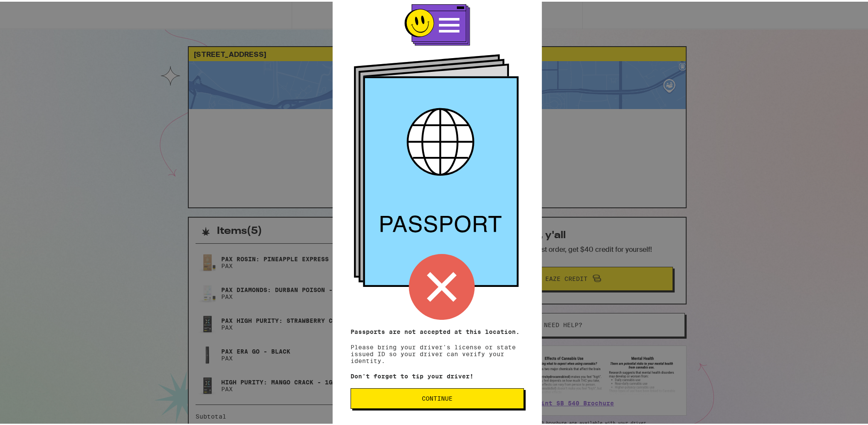  Describe the element at coordinates (438, 330) in the screenshot. I see `p: Passports are not accepted at this location.` at that location.